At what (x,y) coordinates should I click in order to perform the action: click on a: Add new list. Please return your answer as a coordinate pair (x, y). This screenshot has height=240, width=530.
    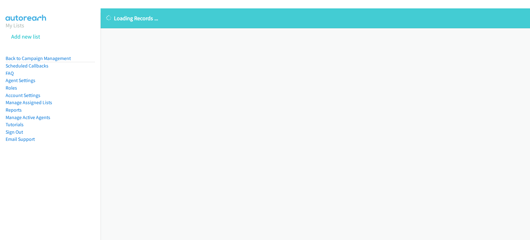
    Looking at the image, I should click on (25, 36).